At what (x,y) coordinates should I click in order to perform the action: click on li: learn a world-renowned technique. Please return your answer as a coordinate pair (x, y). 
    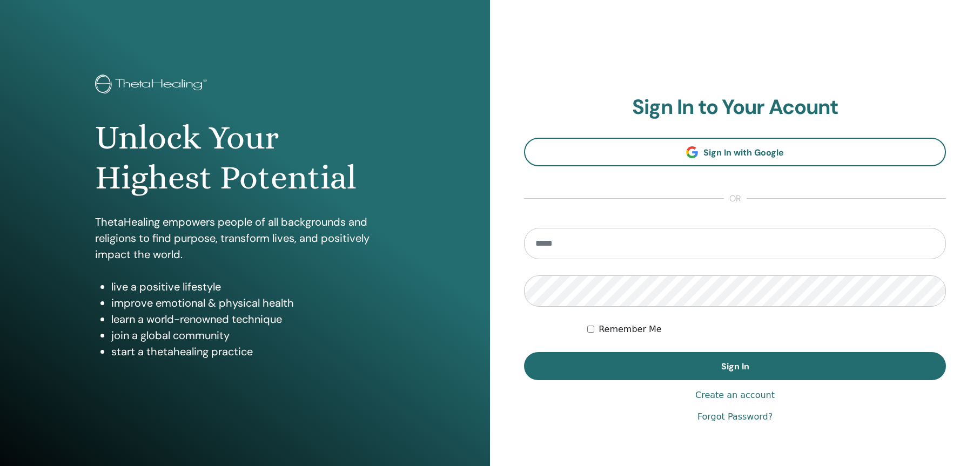
    Looking at the image, I should click on (253, 320).